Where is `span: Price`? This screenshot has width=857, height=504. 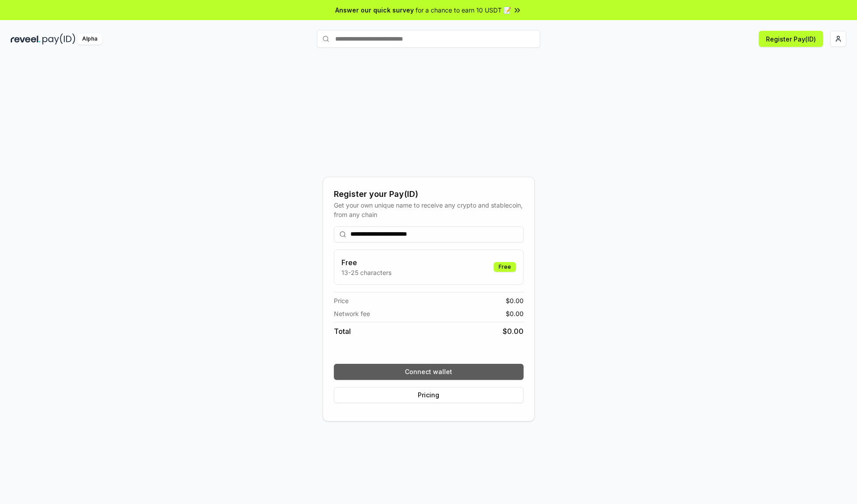 span: Price is located at coordinates (340, 300).